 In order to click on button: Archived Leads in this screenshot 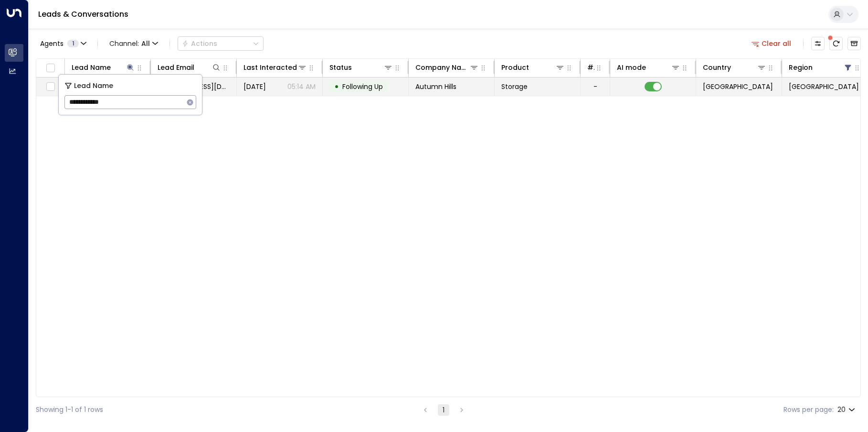, I will do `click(854, 44)`.